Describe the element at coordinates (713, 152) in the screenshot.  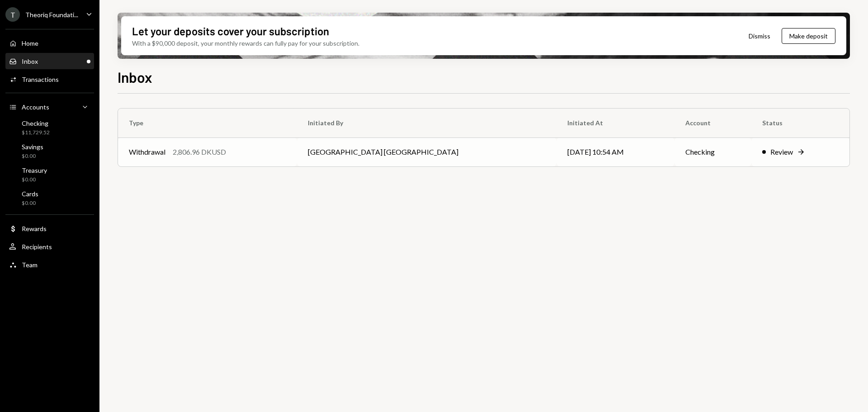
I see `td: Checking` at that location.